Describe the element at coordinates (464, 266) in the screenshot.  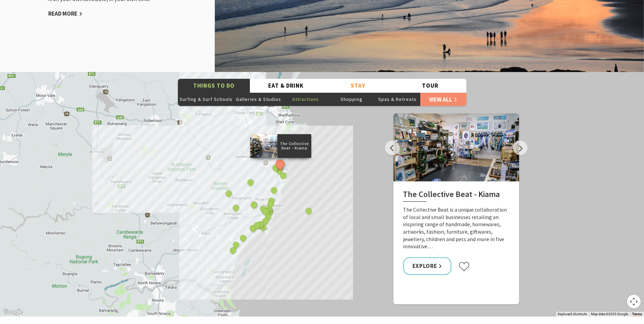
I see `button: Click to favourite The Collective Beat - Kiama` at that location.